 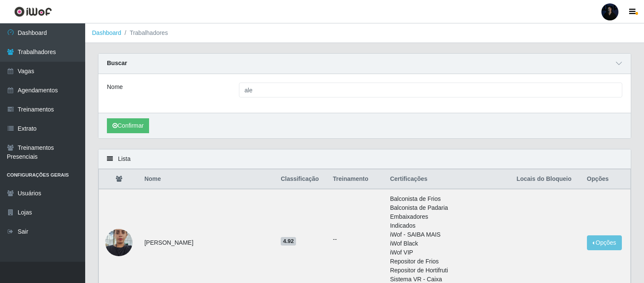 I want to click on th: Certificações, so click(x=448, y=179).